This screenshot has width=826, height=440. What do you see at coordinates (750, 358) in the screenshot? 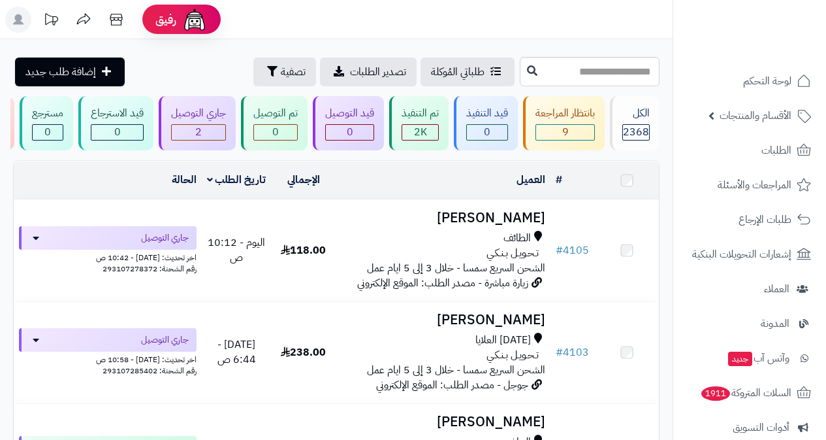
I see `a: وآتس آبجديد` at bounding box center [750, 358].